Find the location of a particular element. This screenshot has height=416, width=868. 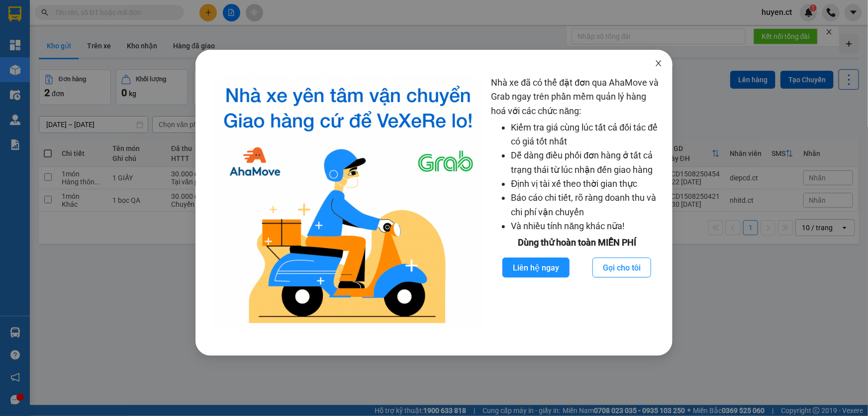

li: Và nhiều tính năng khác nữa! is located at coordinates (587, 226).